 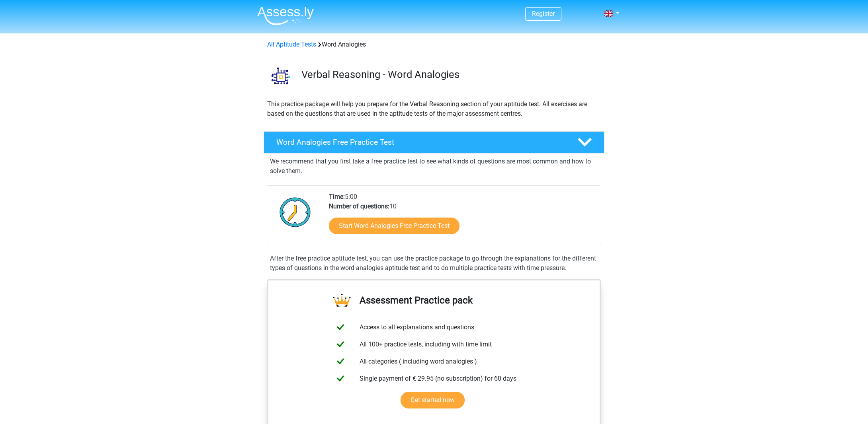 What do you see at coordinates (281, 76) in the screenshot?
I see `img: word analogies` at bounding box center [281, 76].